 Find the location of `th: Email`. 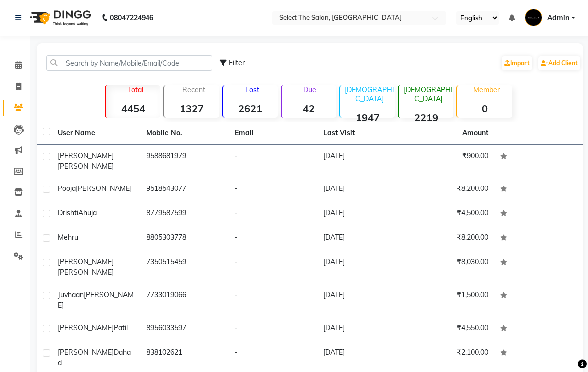

th: Email is located at coordinates (273, 133).